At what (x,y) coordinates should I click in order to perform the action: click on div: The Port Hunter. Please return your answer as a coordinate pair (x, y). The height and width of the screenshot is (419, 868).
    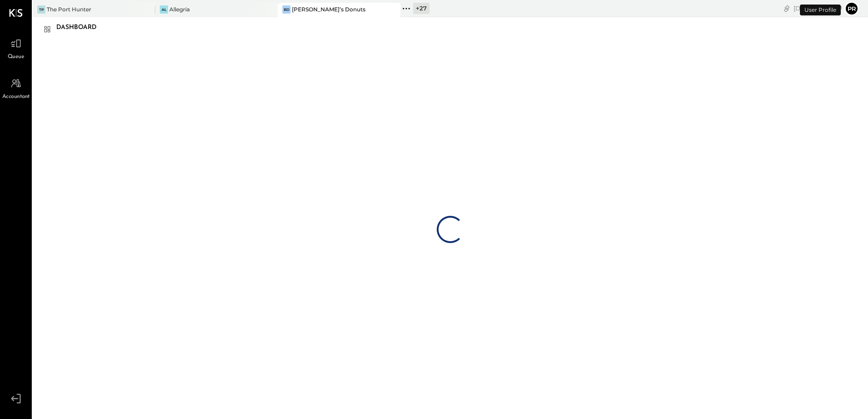
    Looking at the image, I should click on (69, 9).